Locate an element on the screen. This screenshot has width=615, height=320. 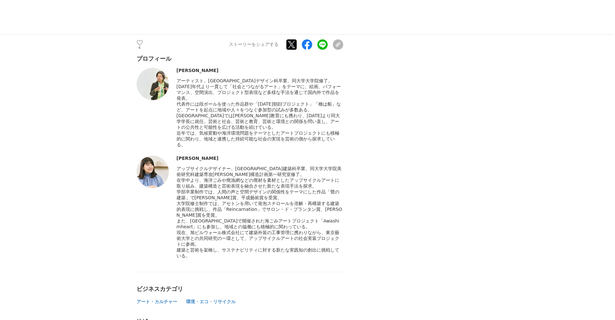
img: thumbnail_500542c0-23c5-11f0-b4e6-3bc28f384bd6.jpg is located at coordinates (153, 172).